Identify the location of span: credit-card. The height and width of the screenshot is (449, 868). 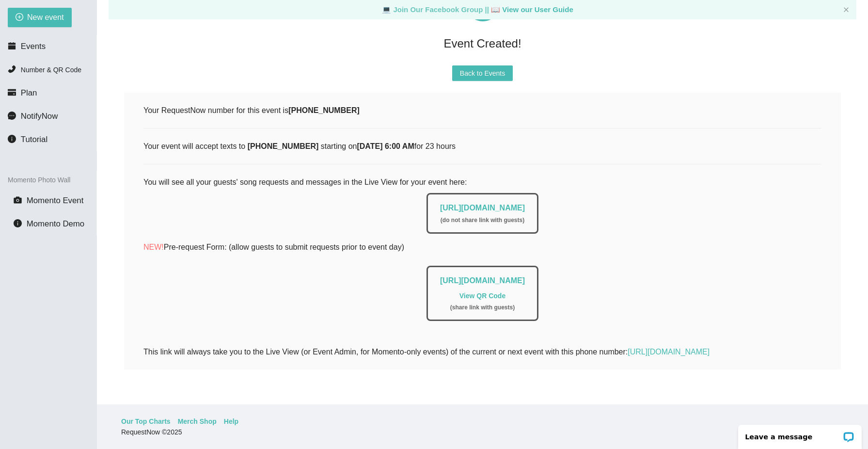
(11, 92).